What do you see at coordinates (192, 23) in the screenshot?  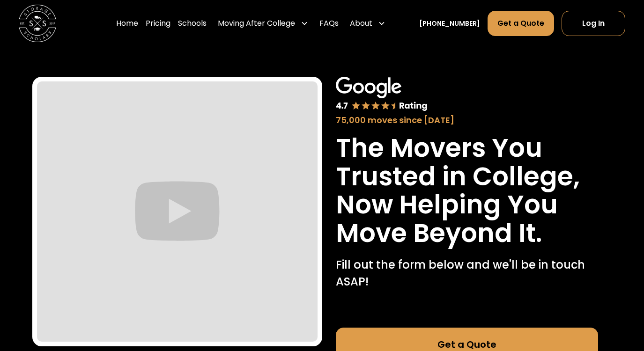 I see `a: Schools` at bounding box center [192, 23].